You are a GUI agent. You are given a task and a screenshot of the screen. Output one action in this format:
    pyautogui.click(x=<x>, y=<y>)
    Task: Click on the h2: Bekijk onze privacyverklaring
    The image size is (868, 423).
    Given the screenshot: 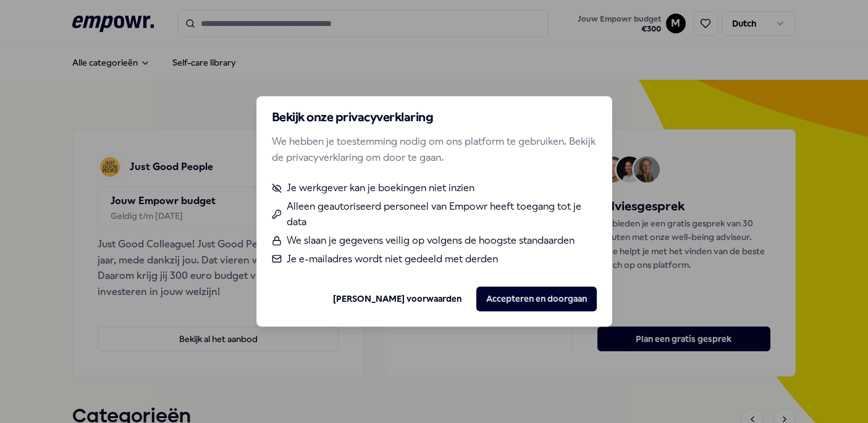 What is the action you would take?
    pyautogui.click(x=434, y=117)
    